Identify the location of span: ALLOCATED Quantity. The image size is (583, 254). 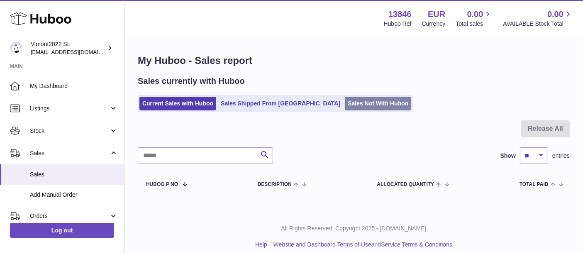
(405, 184).